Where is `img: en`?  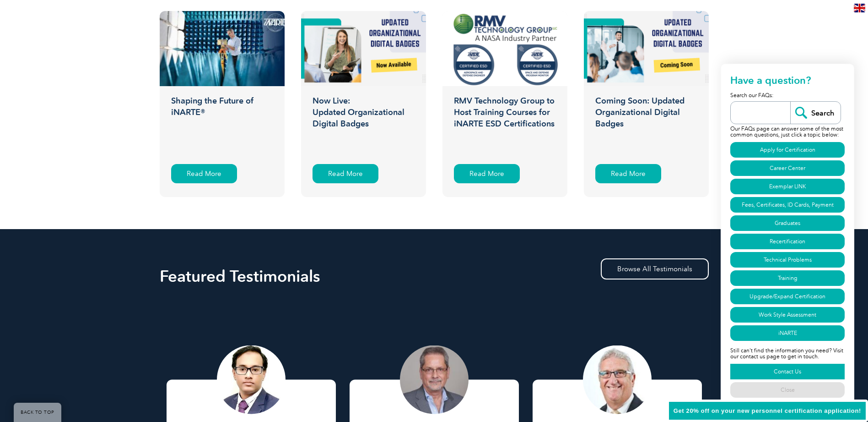 img: en is located at coordinates (859, 8).